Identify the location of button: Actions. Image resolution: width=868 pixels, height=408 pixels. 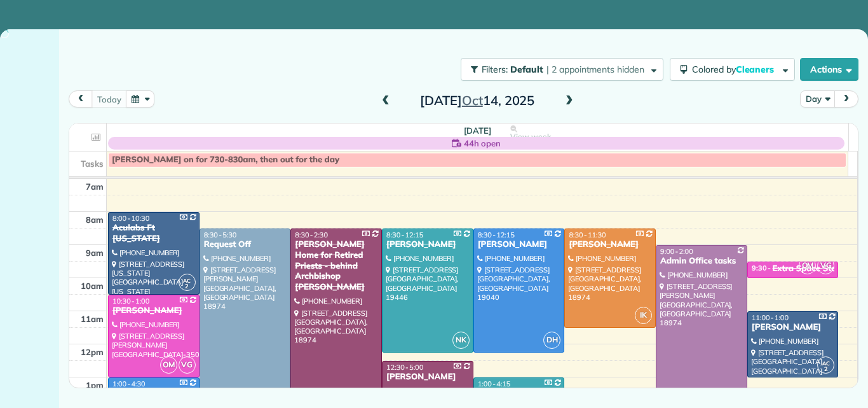
(829, 69).